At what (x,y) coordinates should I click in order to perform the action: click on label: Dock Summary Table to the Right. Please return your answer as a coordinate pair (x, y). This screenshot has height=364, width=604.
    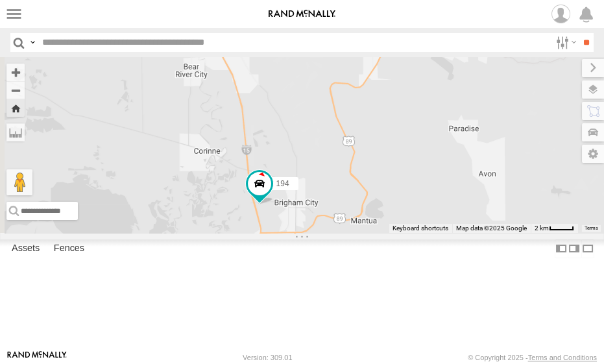
    Looking at the image, I should click on (574, 249).